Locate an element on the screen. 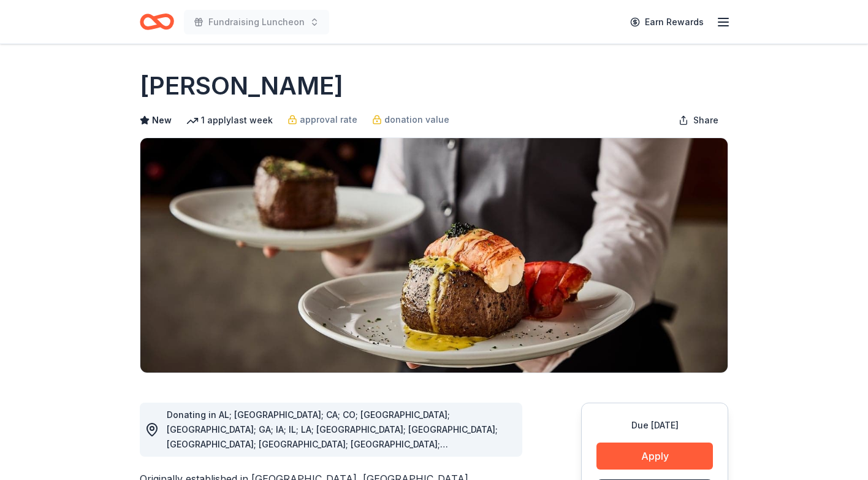 The height and width of the screenshot is (480, 868). a: Earn Rewards is located at coordinates (667, 22).